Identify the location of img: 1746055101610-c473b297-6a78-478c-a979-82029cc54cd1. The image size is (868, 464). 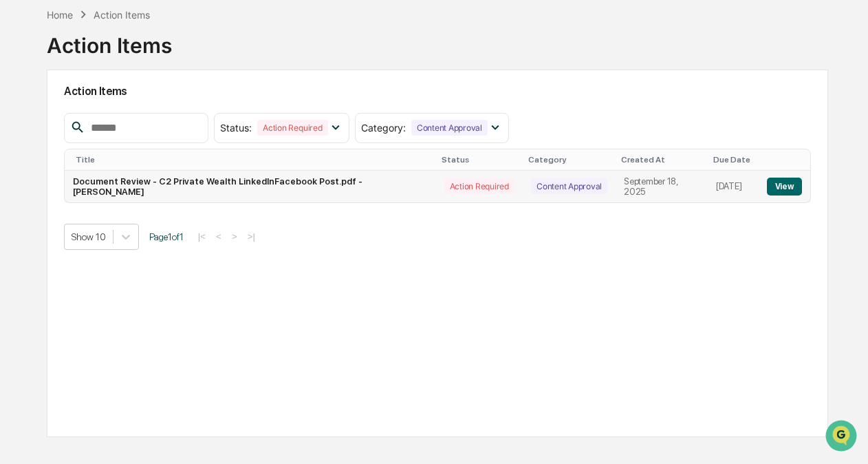
(26, 117).